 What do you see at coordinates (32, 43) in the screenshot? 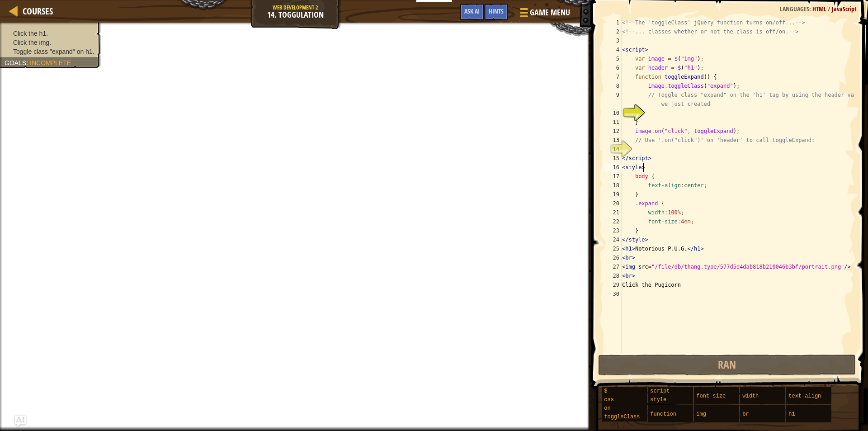
I see `span: Click the img.` at bounding box center [32, 43].